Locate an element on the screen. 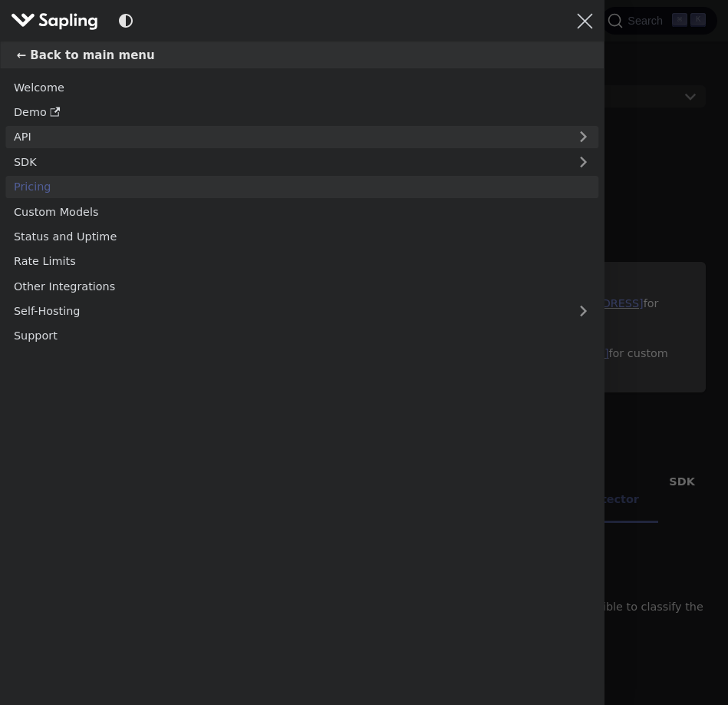 The image size is (728, 705). a: Welcome is located at coordinates (302, 87).